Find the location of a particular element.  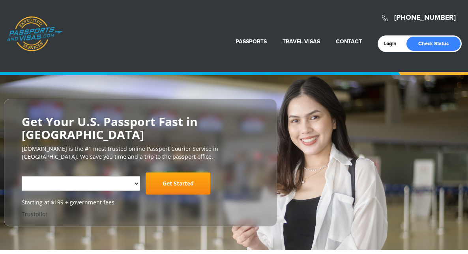

a: Contact is located at coordinates (349, 41).